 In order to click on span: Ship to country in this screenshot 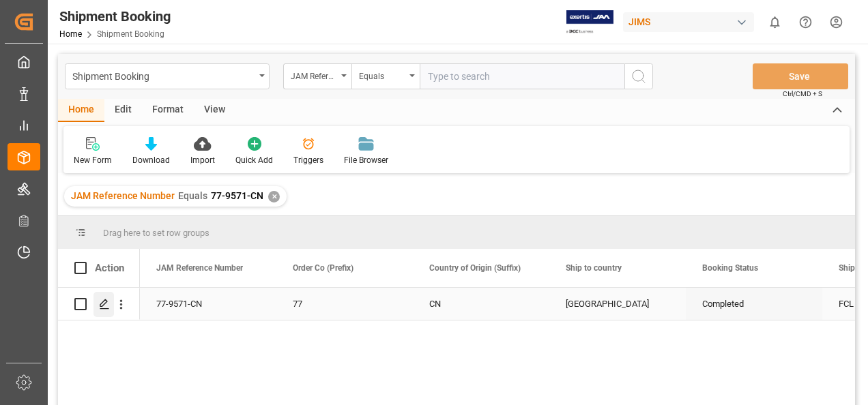, I will do `click(593, 268)`.